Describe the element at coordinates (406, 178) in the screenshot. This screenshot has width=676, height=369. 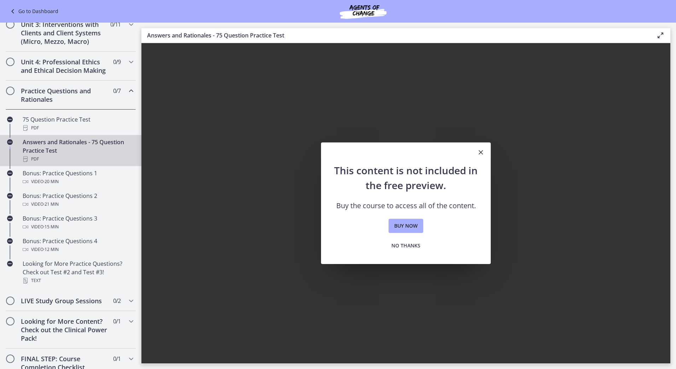
I see `h2: This content is not included in the free preview.` at that location.